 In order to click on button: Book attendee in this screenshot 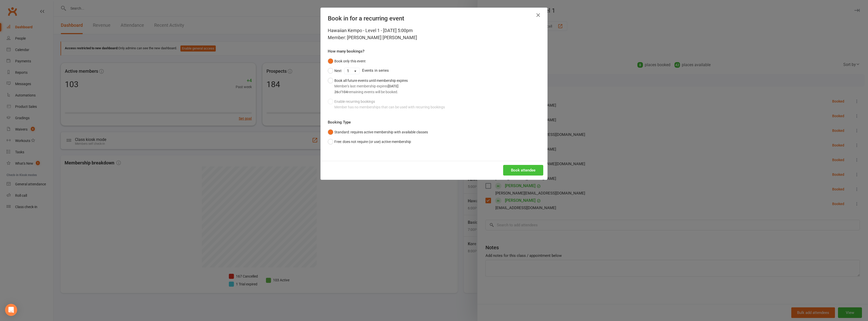, I will do `click(523, 170)`.